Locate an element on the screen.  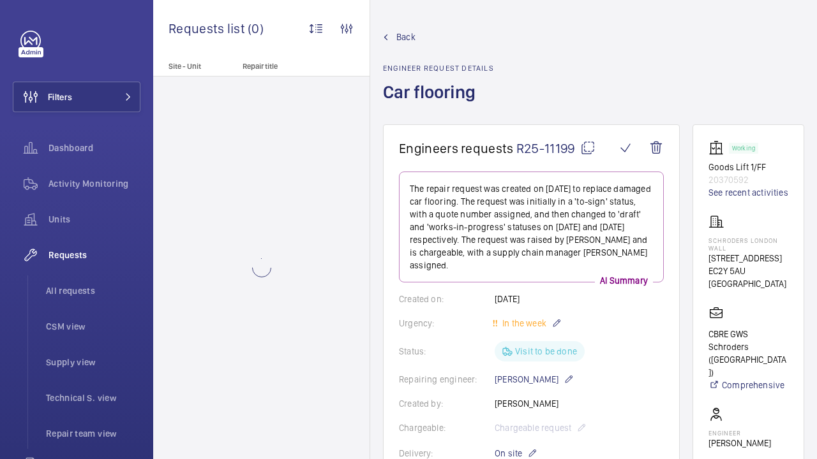
span: Repair team view is located at coordinates (93, 434).